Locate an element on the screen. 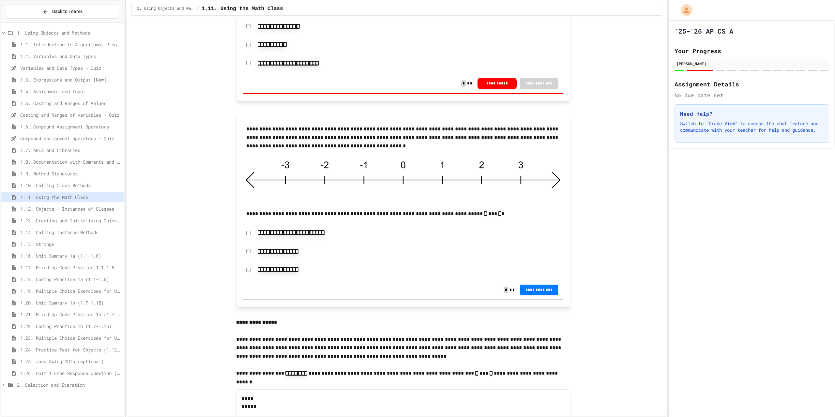 The height and width of the screenshot is (417, 835). span: 1.21. Mixed Up Code Practice 1b (1.7-1.15) is located at coordinates (71, 314).